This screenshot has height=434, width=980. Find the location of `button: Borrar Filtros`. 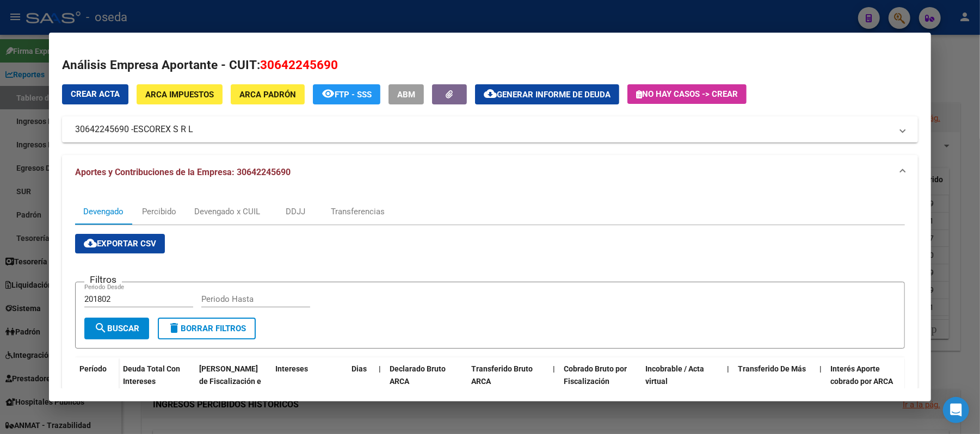

button: Borrar Filtros is located at coordinates (207, 329).